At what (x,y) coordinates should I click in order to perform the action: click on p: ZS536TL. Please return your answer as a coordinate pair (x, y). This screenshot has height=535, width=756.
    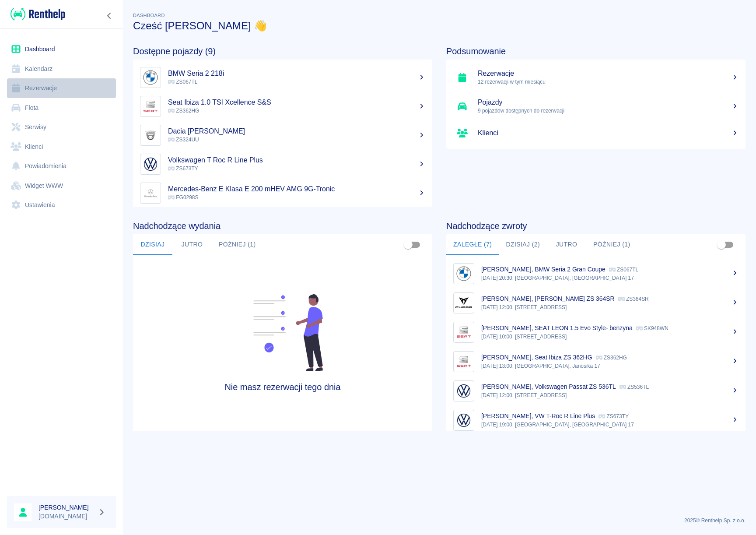
    Looking at the image, I should click on (634, 387).